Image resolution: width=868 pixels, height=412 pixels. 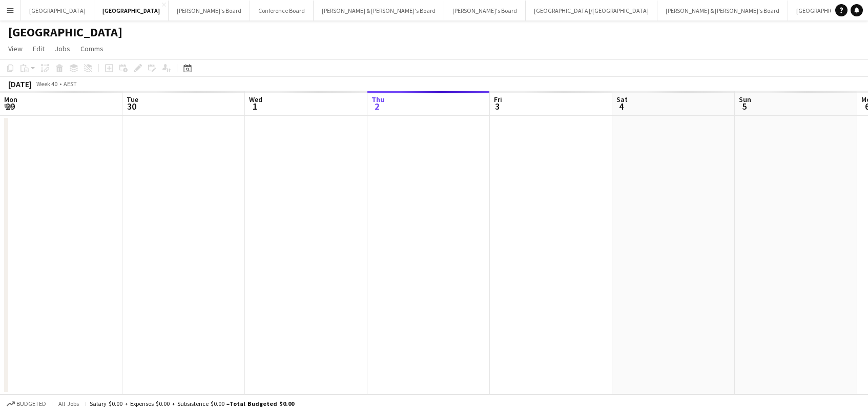 I want to click on a: View, so click(x=15, y=49).